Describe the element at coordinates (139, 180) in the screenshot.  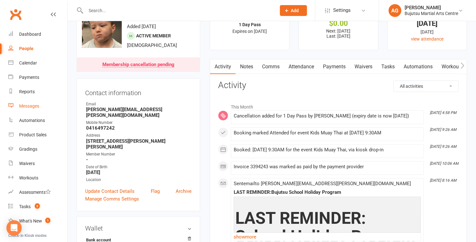
I see `div: Location` at that location.